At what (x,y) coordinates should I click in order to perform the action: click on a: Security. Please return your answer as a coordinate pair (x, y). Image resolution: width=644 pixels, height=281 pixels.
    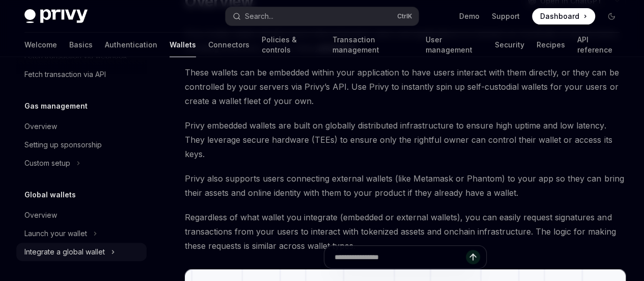
    Looking at the image, I should click on (509, 45).